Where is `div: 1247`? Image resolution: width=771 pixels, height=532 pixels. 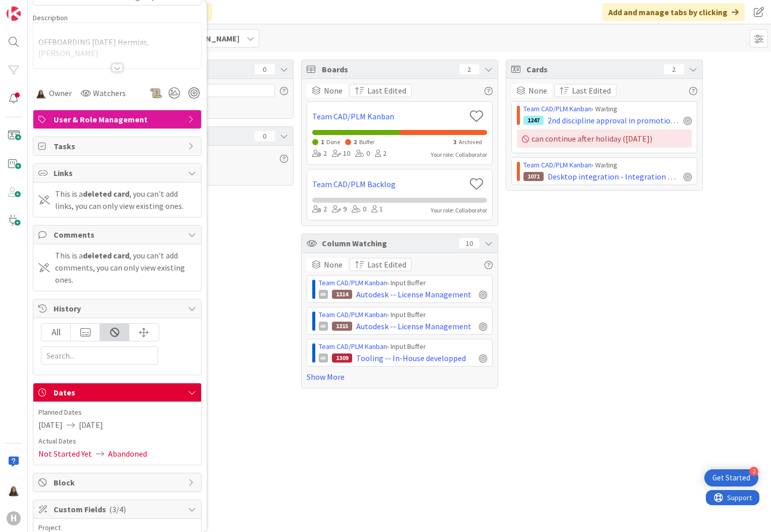 div: 1247 is located at coordinates (534, 120).